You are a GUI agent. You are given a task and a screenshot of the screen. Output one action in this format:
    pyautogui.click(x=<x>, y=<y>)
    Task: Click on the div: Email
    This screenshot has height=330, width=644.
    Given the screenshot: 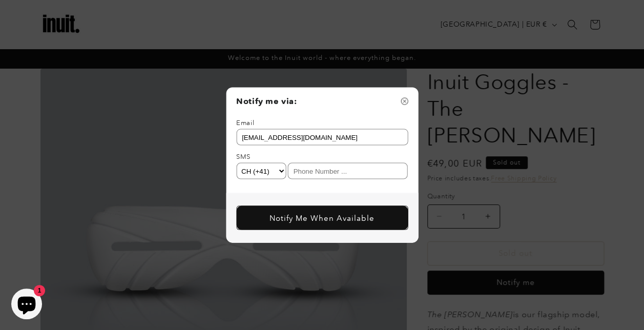 What is the action you would take?
    pyautogui.click(x=245, y=124)
    